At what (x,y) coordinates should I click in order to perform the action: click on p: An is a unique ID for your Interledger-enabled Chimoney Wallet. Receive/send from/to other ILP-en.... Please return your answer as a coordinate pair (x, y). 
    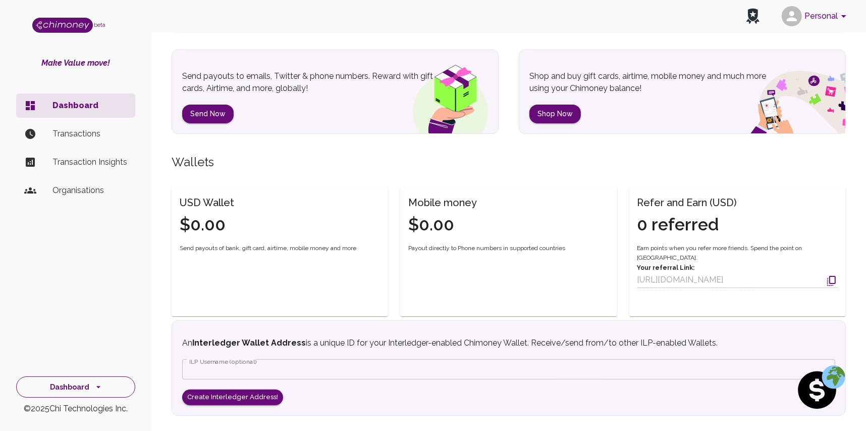
    Looking at the image, I should click on (454, 343).